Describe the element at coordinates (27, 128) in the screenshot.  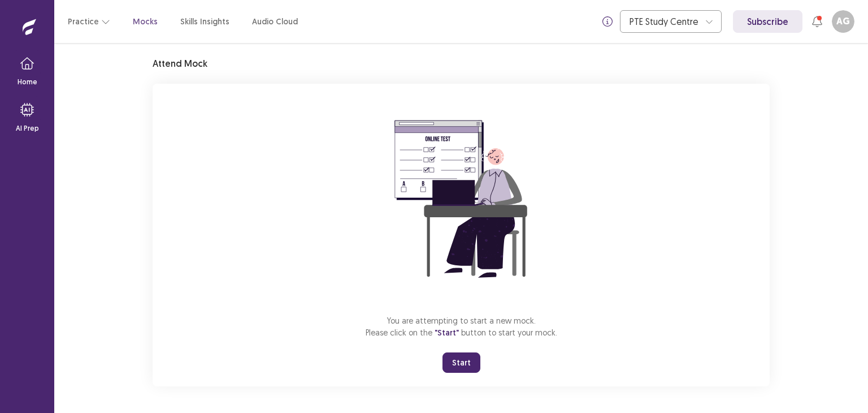
I see `p: AI Prep` at that location.